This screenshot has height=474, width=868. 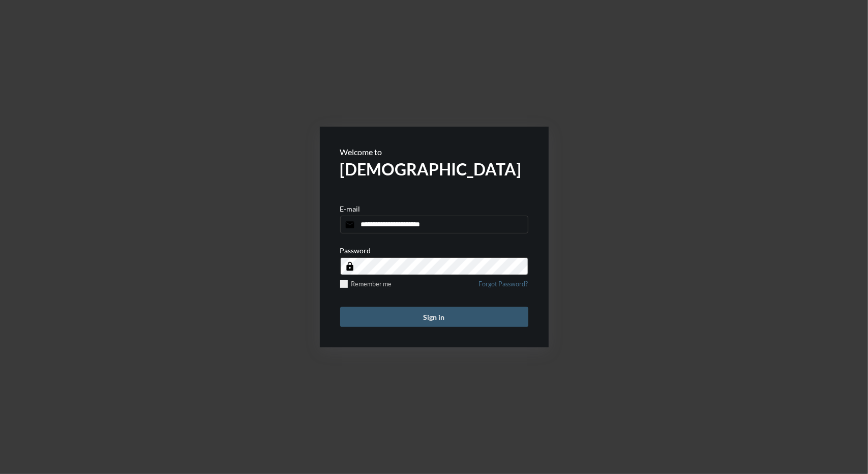 I want to click on label: Remember me, so click(x=366, y=284).